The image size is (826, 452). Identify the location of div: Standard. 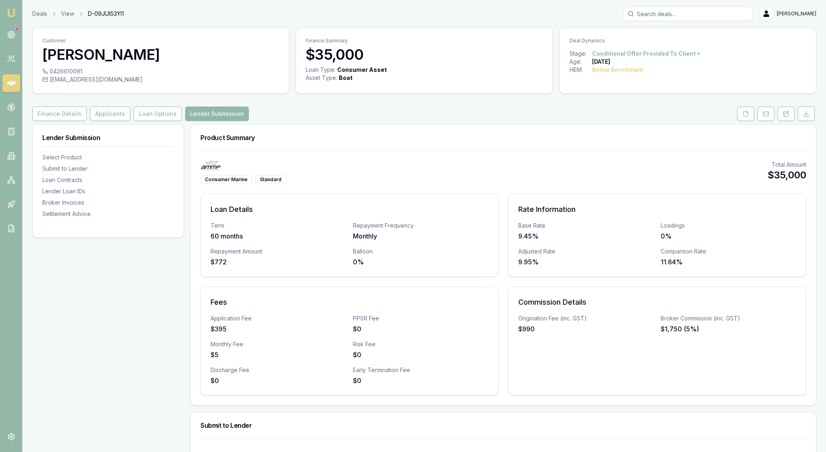
(271, 179).